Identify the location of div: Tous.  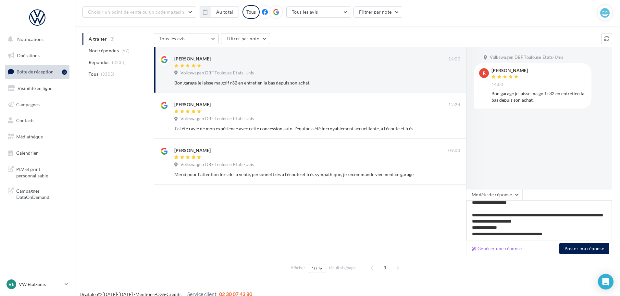
(251, 12).